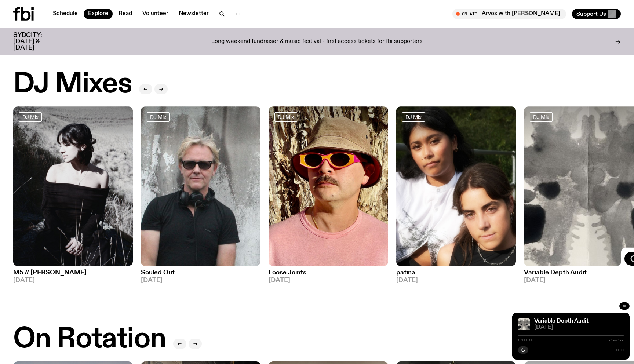 The image size is (634, 364). Describe the element at coordinates (526, 340) in the screenshot. I see `span: 0:00:00` at that location.